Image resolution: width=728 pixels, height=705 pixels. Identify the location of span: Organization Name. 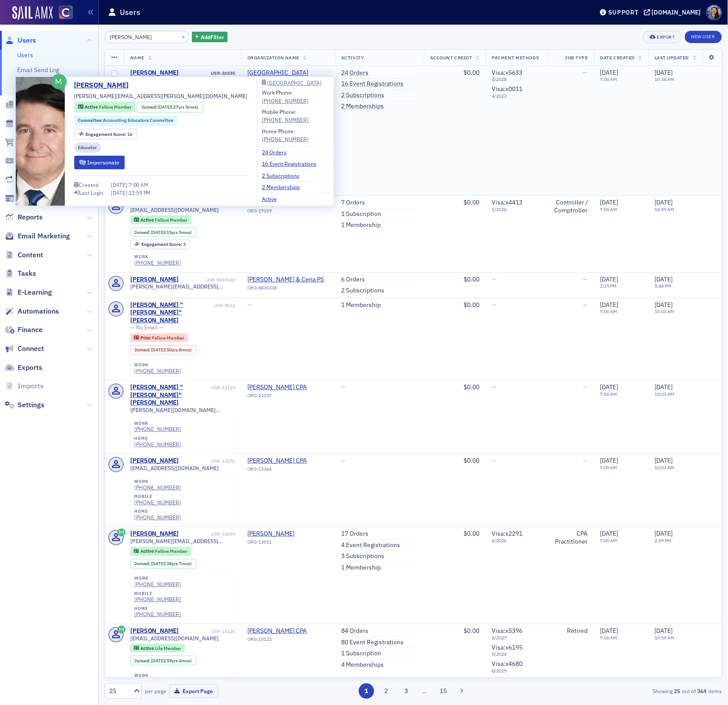
(273, 58).